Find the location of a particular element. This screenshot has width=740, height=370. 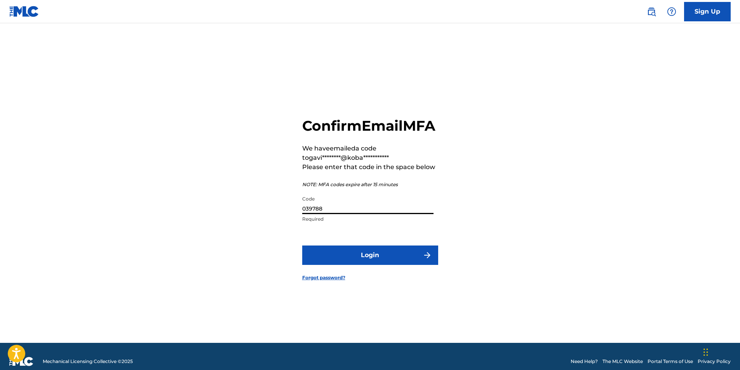

div: Drag is located at coordinates (706, 353).